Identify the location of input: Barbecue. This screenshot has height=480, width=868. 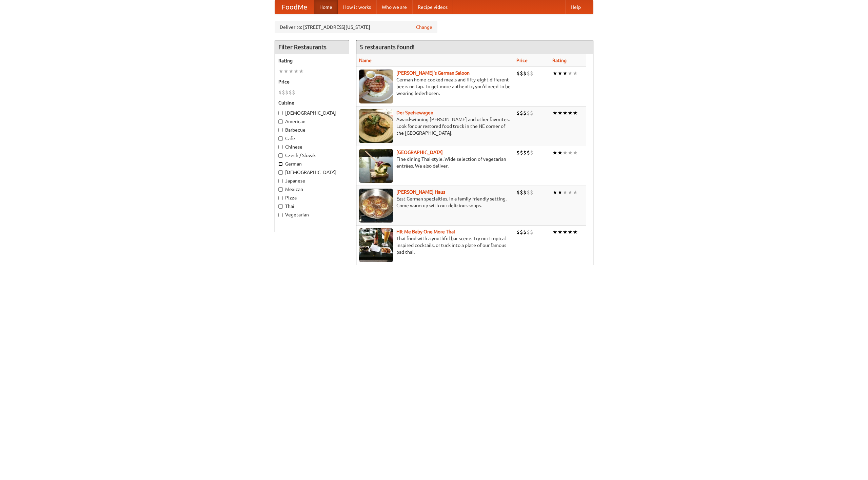
(281, 130).